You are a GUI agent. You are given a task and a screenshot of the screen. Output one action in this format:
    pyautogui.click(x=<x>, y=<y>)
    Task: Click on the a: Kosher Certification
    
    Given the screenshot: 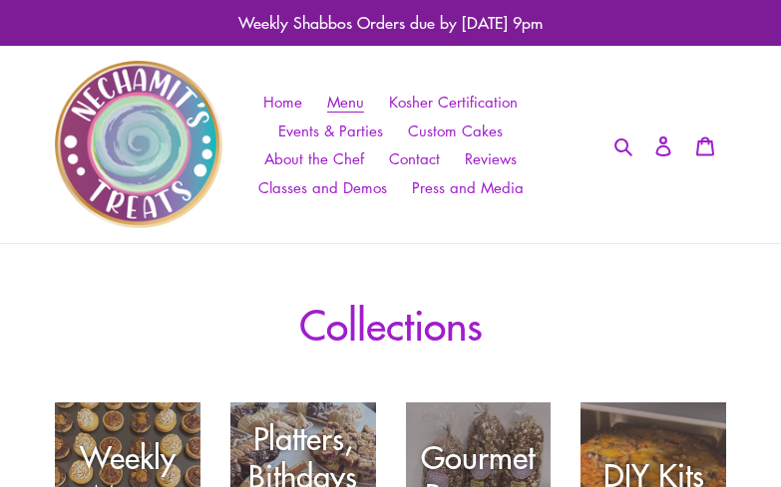 What is the action you would take?
    pyautogui.click(x=453, y=102)
    